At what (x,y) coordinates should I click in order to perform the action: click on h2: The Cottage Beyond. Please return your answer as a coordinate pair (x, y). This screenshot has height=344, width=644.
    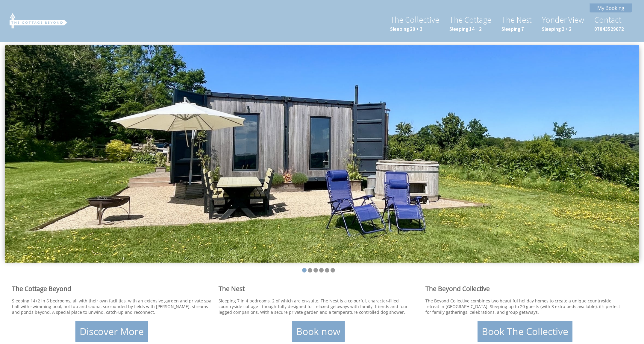
    Looking at the image, I should click on (111, 289).